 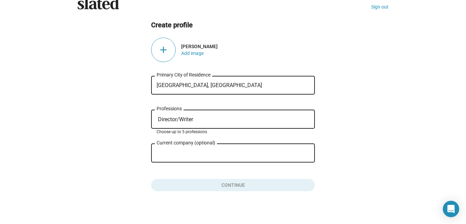 What do you see at coordinates (379, 7) in the screenshot?
I see `a: Sign out` at bounding box center [379, 7].